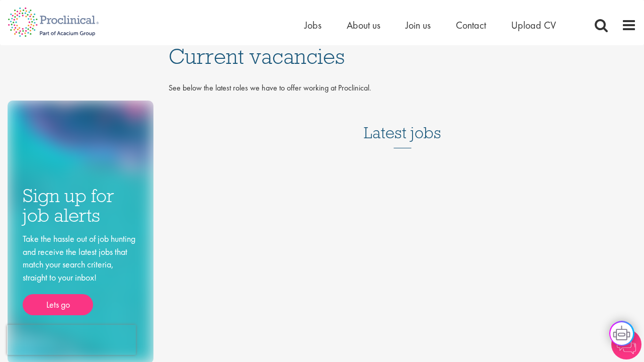  I want to click on span: Join us, so click(418, 25).